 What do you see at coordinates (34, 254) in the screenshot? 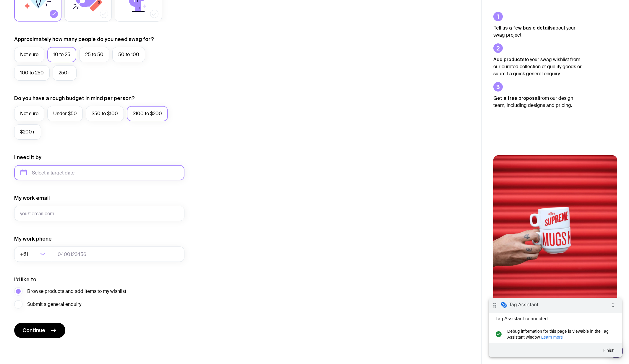
I see `input: Search for option` at bounding box center [34, 254].